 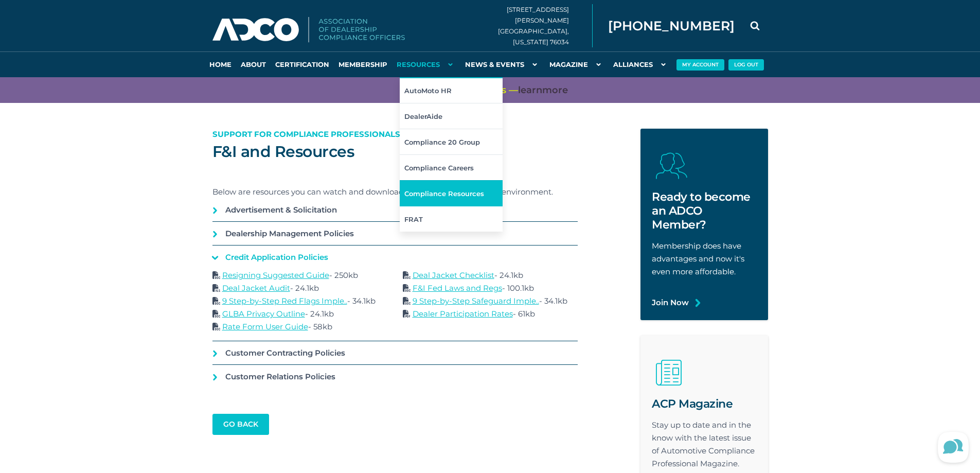 What do you see at coordinates (704, 258) in the screenshot?
I see `p: Membership does have advantages and now it's even more affordable.` at bounding box center [704, 258].